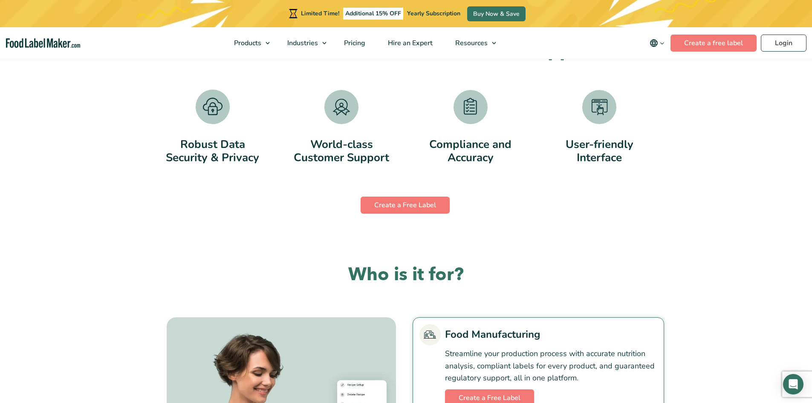 Image resolution: width=812 pixels, height=403 pixels. Describe the element at coordinates (302, 43) in the screenshot. I see `span: Industries` at that location.